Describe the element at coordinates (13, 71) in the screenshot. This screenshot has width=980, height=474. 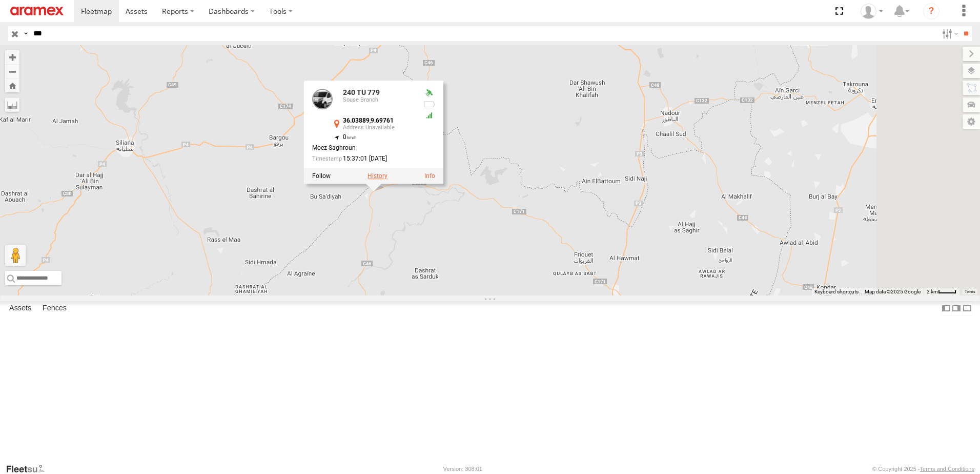
I see `button: Zoom out` at that location.